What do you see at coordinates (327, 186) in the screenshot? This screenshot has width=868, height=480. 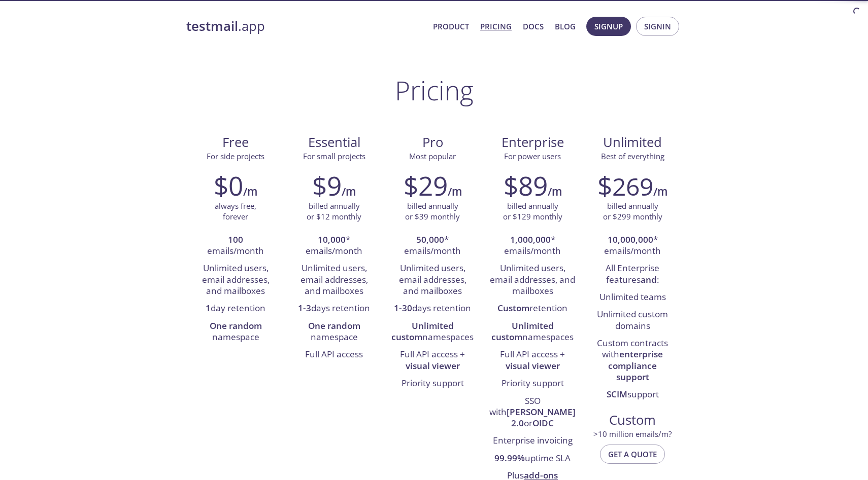 I see `h2: $9` at bounding box center [327, 186].